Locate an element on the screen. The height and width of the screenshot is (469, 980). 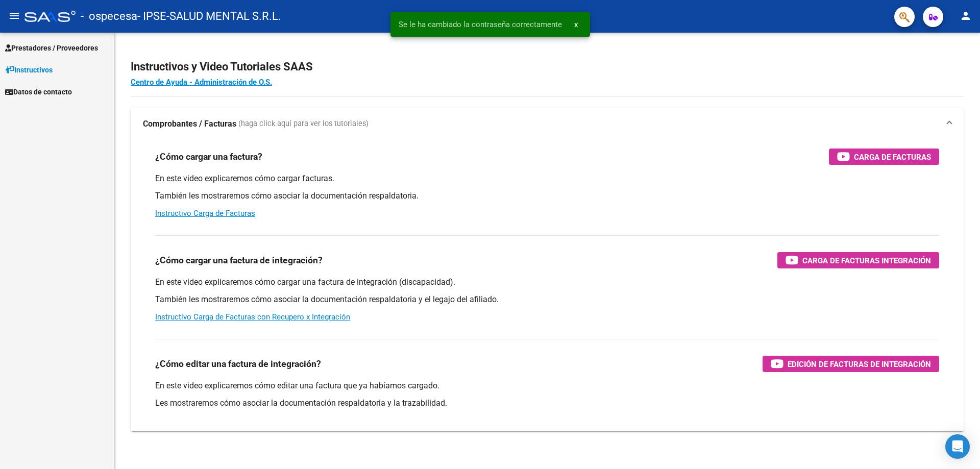
h3: ¿Cómo cargar una factura de integración? is located at coordinates (239, 260).